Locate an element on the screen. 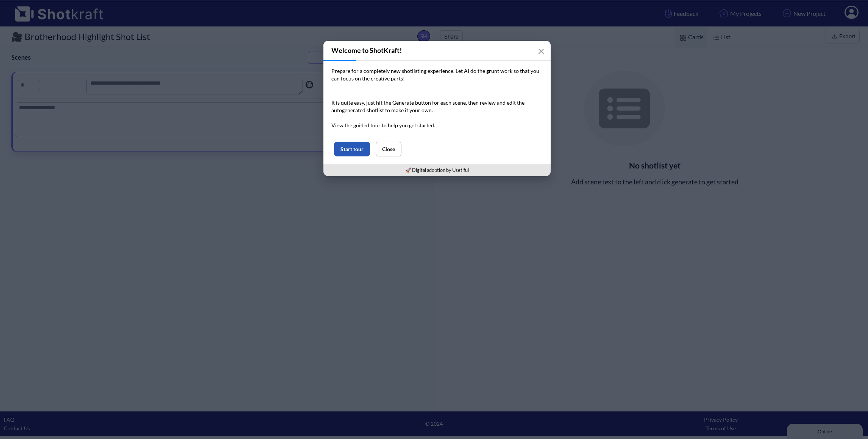  p: It is quite easy, just hit the Generate button for each scene, then review and edit the autogener... is located at coordinates (437, 114).